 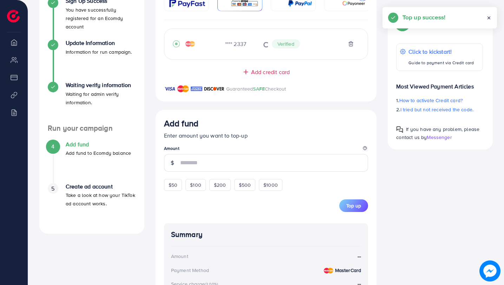 What do you see at coordinates (98, 153) in the screenshot?
I see `p: Add fund to Ecomdy balance` at bounding box center [98, 153].